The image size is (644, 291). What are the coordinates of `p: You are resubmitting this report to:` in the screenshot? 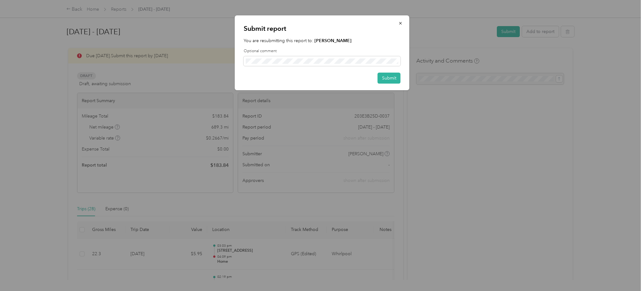 It's located at (322, 41).